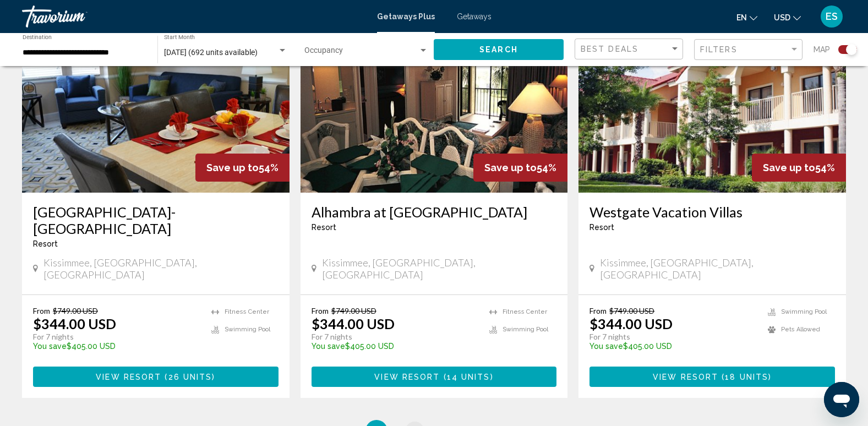  What do you see at coordinates (800, 329) in the screenshot?
I see `span: Pets Allowed` at bounding box center [800, 329].